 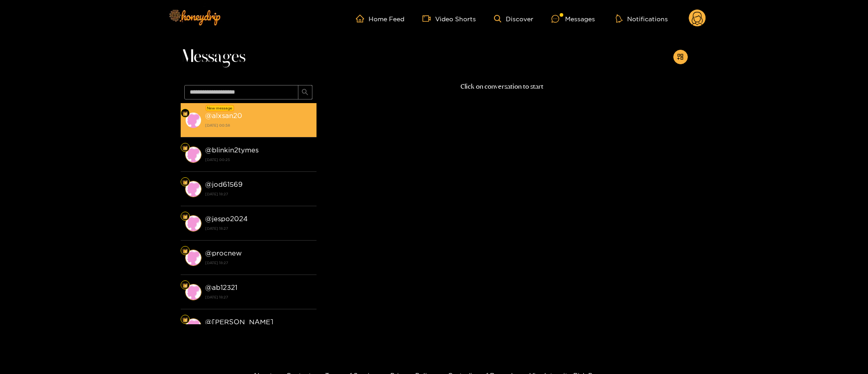 I want to click on span: Messages, so click(x=213, y=57).